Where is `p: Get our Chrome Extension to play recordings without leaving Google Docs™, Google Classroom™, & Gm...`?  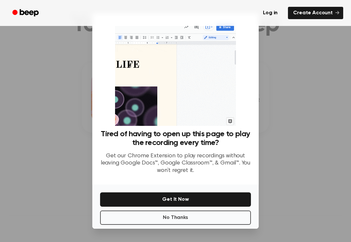 p: Get our Chrome Extension to play recordings without leaving Google Docs™, Google Classroom™, & Gm... is located at coordinates (175, 164).